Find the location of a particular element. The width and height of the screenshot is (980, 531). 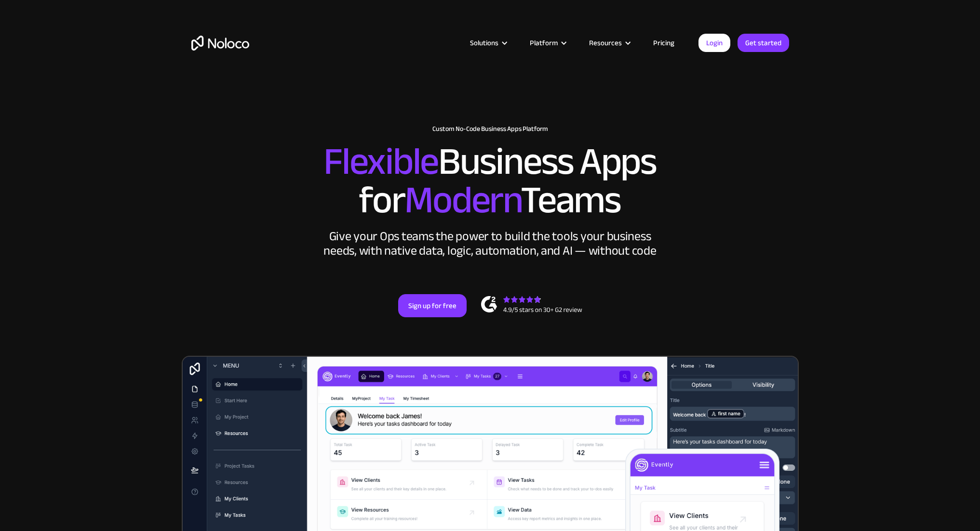

span: Modern is located at coordinates (462, 200).